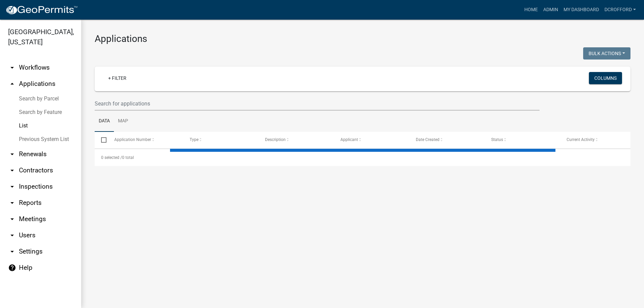 This screenshot has width=644, height=308. What do you see at coordinates (123, 121) in the screenshot?
I see `a: Map` at bounding box center [123, 121].